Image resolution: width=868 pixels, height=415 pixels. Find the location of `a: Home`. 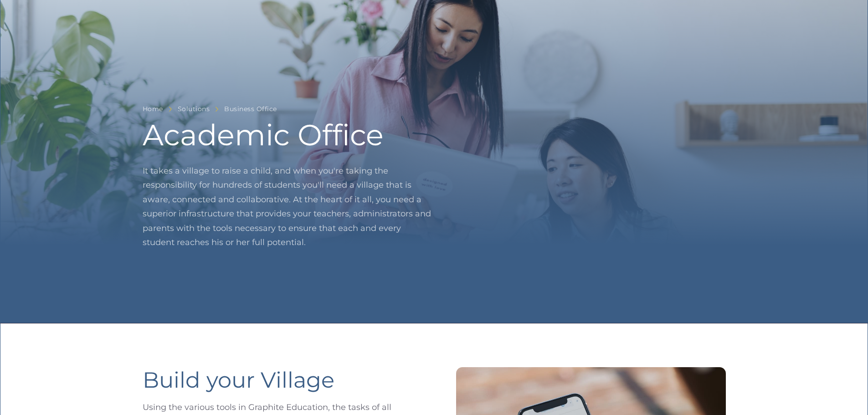

a: Home is located at coordinates (153, 109).